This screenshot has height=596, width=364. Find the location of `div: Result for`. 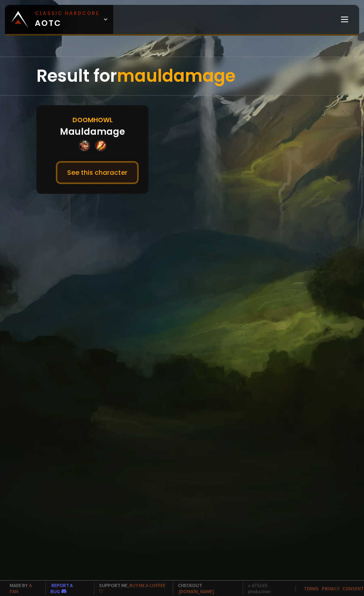

div: Result for is located at coordinates (182, 76).